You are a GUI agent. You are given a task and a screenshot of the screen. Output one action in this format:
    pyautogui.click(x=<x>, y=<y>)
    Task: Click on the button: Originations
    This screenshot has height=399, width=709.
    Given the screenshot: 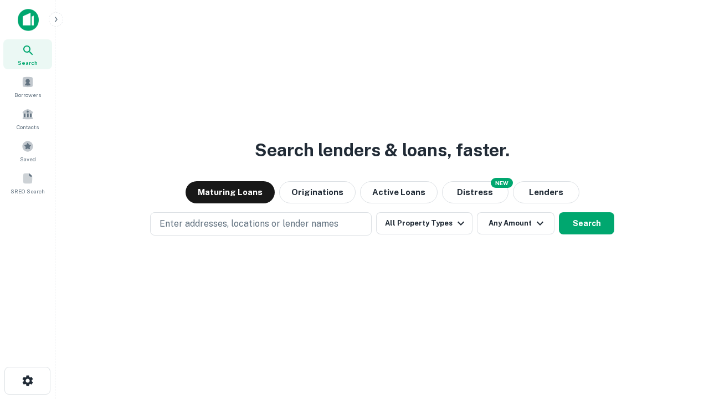 What is the action you would take?
    pyautogui.click(x=317, y=192)
    